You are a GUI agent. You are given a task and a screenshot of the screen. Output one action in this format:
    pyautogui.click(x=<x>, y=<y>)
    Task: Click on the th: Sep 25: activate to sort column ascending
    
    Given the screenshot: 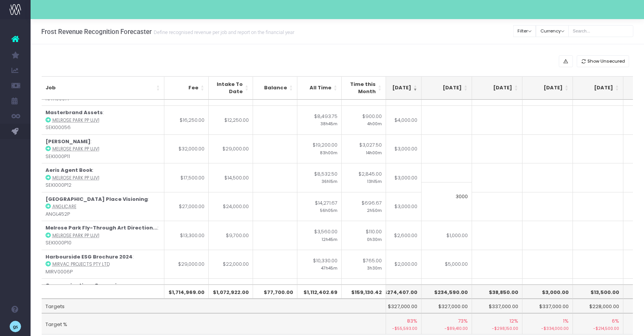 What is the action you would take?
    pyautogui.click(x=447, y=88)
    